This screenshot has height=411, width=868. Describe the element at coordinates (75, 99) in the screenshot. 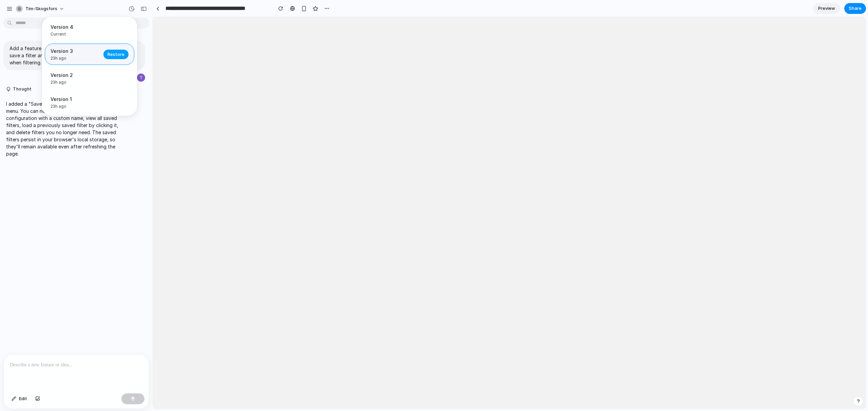

I see `span: Version 1` at that location.